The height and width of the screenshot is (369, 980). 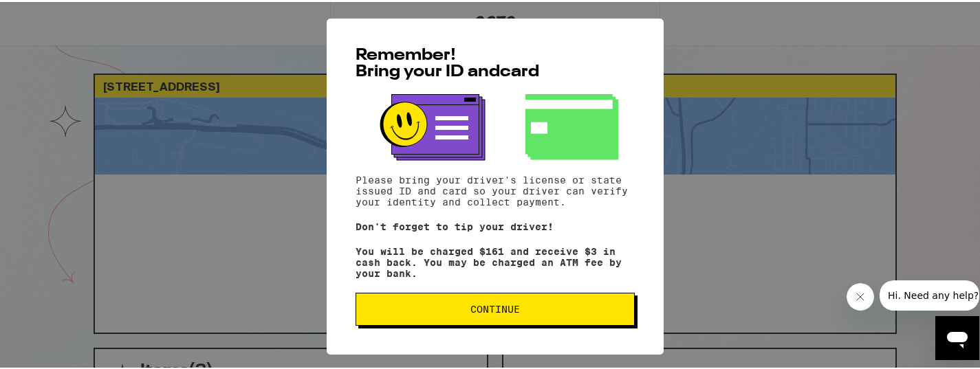 What do you see at coordinates (447, 62) in the screenshot?
I see `span: Remember! Bring your ID and card` at bounding box center [447, 62].